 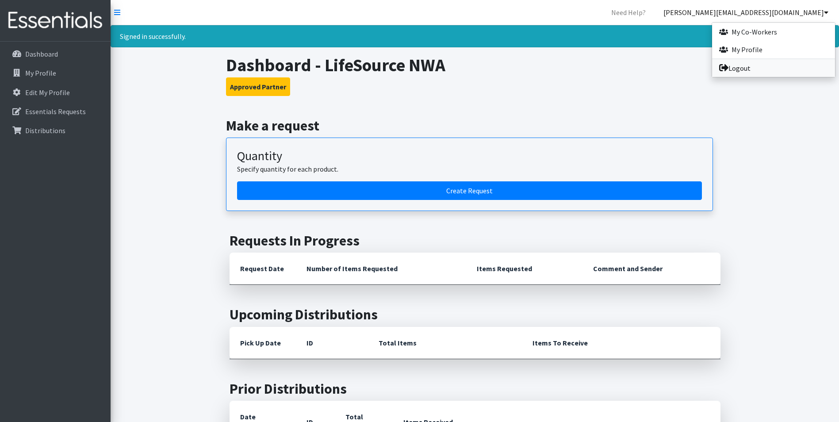 I want to click on a: My Co-Workers, so click(x=773, y=32).